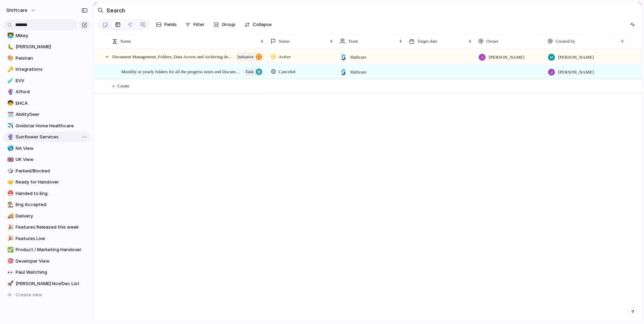 Image resolution: width=644 pixels, height=324 pixels. Describe the element at coordinates (21, 10) in the screenshot. I see `button: shiftcare` at that location.